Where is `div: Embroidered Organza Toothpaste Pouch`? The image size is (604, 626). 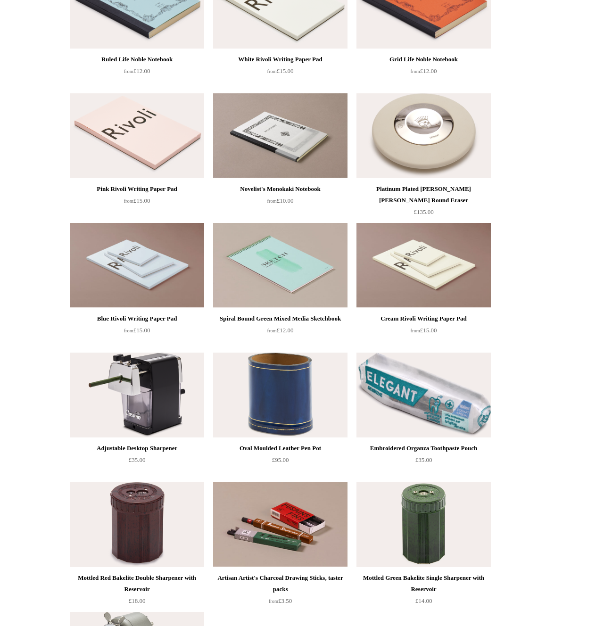 div: Embroidered Organza Toothpaste Pouch is located at coordinates (424, 449).